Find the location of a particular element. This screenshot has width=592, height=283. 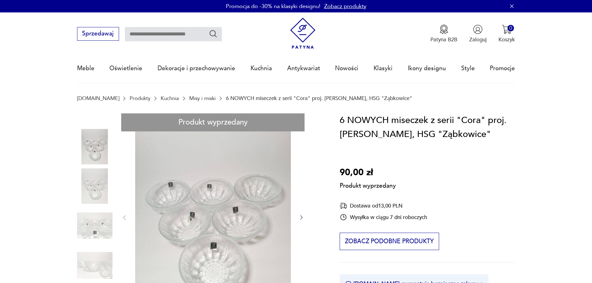

div: Dostawa od 13,00 PLN is located at coordinates (383, 206).